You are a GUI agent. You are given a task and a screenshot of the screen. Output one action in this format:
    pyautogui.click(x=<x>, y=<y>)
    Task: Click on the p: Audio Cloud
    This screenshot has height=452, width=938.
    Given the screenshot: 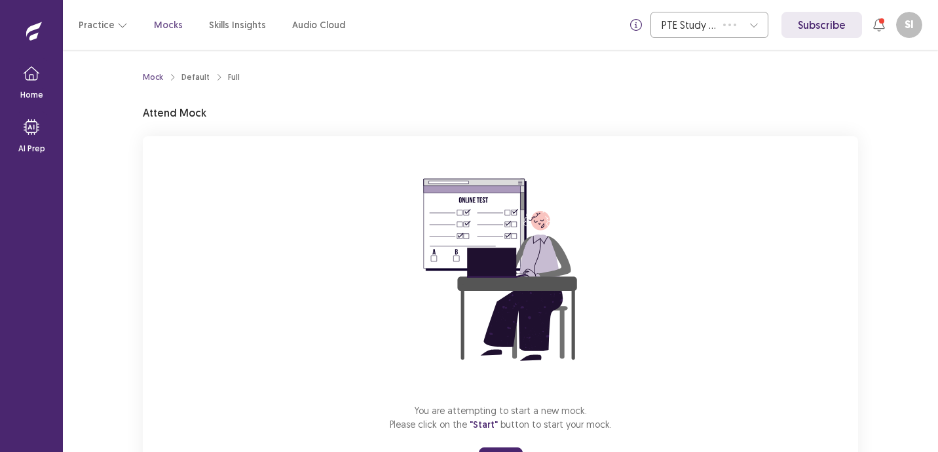 What is the action you would take?
    pyautogui.click(x=318, y=25)
    